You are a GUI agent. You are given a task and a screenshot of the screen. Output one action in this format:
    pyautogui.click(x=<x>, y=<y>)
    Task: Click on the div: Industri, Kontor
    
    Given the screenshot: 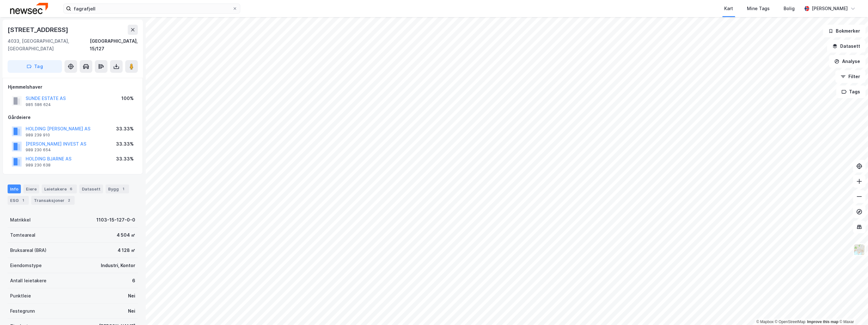 What is the action you would take?
    pyautogui.click(x=118, y=265)
    